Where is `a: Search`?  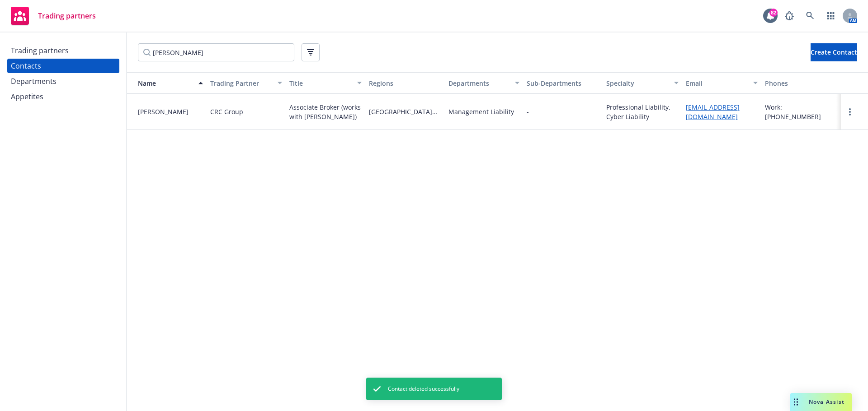 a: Search is located at coordinates (810, 15).